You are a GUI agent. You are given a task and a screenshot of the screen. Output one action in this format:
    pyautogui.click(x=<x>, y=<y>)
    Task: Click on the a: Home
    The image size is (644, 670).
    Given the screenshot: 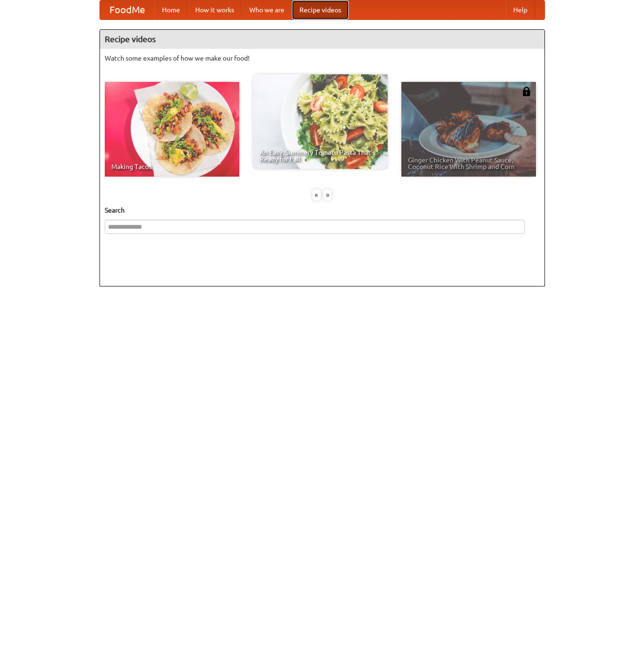 What is the action you would take?
    pyautogui.click(x=171, y=10)
    